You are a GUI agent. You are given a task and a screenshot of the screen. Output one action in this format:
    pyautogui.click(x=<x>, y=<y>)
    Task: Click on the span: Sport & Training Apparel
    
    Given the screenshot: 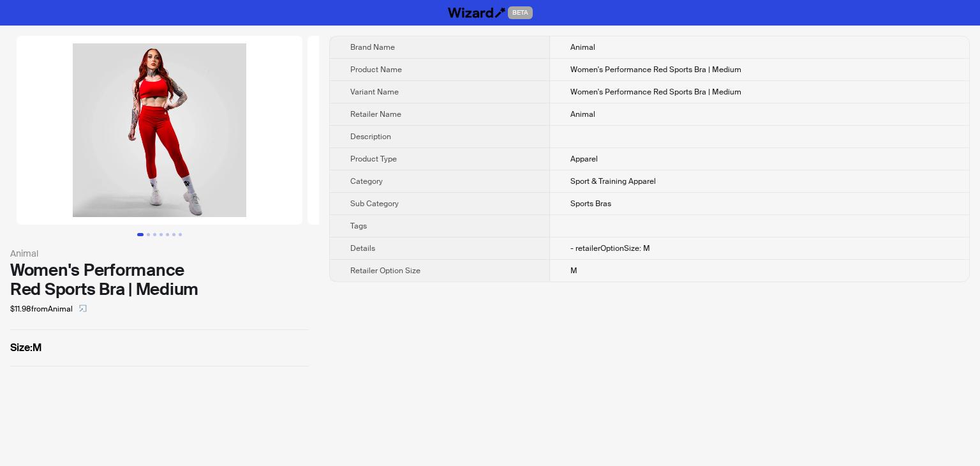 What is the action you would take?
    pyautogui.click(x=613, y=181)
    